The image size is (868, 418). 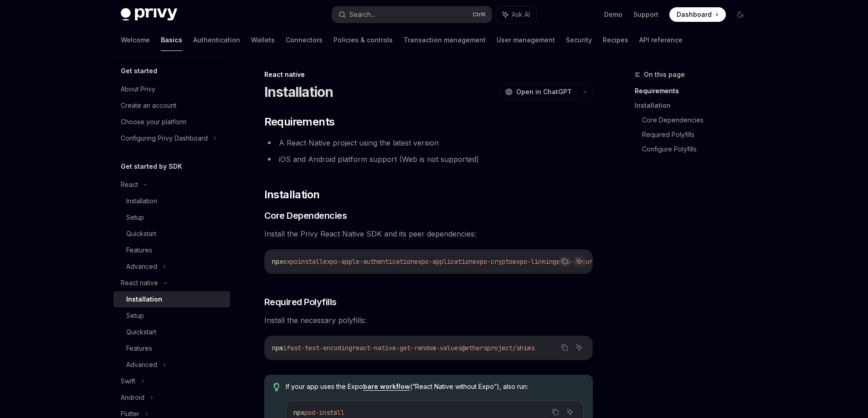 I want to click on a: Wallets, so click(x=263, y=40).